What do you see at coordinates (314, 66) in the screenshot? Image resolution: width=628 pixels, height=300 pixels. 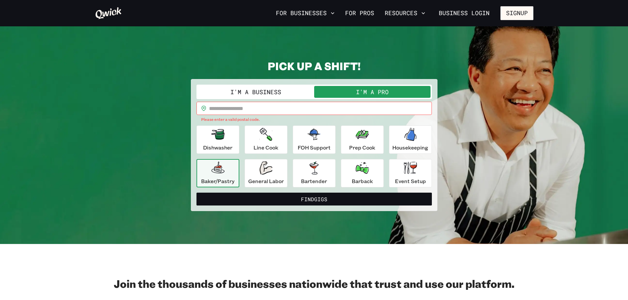 I see `h2: PICK UP A SHIFT!` at bounding box center [314, 66].